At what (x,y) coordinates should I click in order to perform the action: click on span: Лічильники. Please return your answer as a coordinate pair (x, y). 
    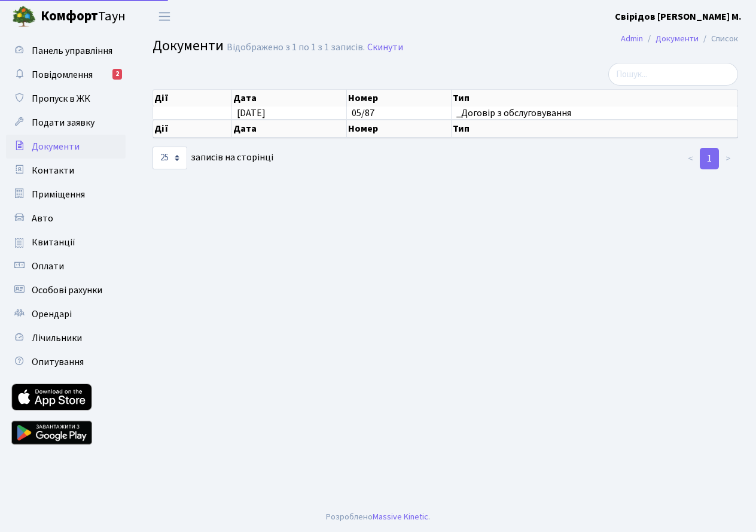
    Looking at the image, I should click on (57, 338).